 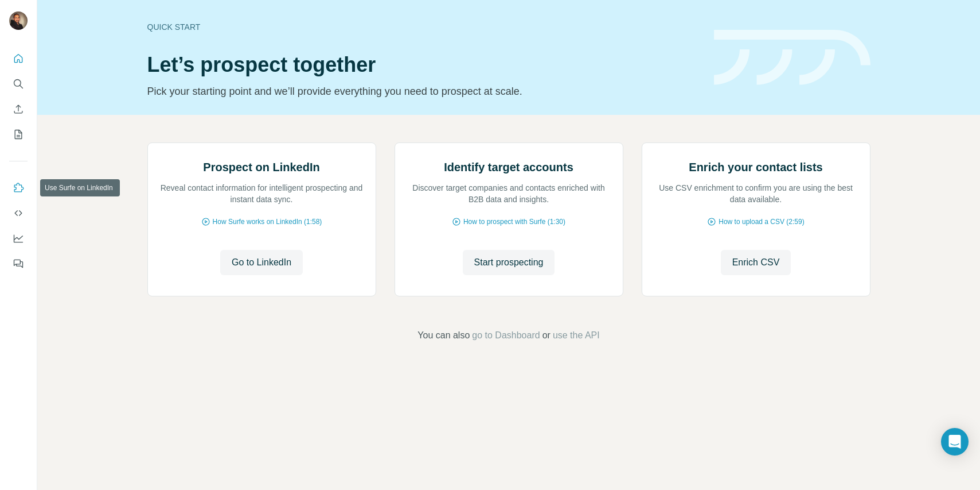 I want to click on p: Pick your starting point and we’ll provide everything you need to prospect at scale., so click(x=424, y=91).